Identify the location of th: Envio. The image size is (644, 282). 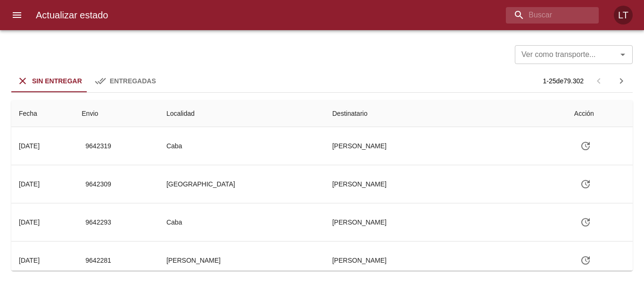
(116, 113).